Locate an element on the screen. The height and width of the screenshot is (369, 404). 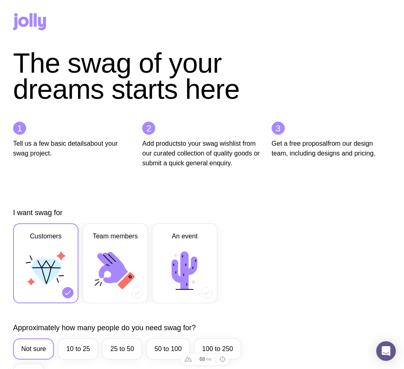
strong: Tell us a few basic details is located at coordinates (50, 143).